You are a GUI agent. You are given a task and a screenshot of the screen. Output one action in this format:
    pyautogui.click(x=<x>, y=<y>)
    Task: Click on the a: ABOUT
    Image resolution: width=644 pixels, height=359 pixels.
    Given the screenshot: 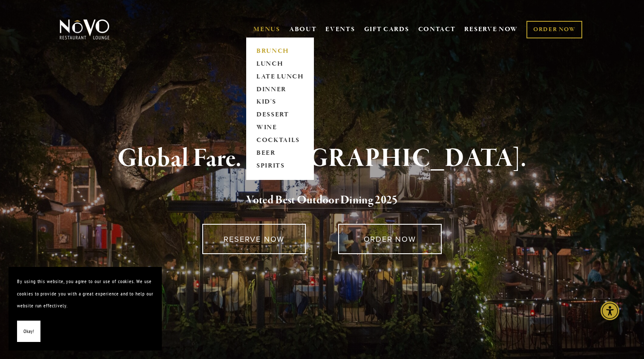 What is the action you would take?
    pyautogui.click(x=303, y=30)
    